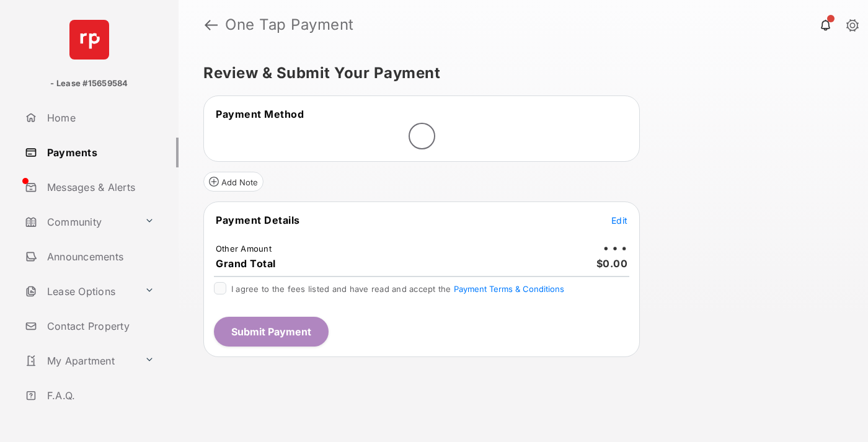 The width and height of the screenshot is (868, 442). What do you see at coordinates (619, 220) in the screenshot?
I see `button: Edit` at bounding box center [619, 220].